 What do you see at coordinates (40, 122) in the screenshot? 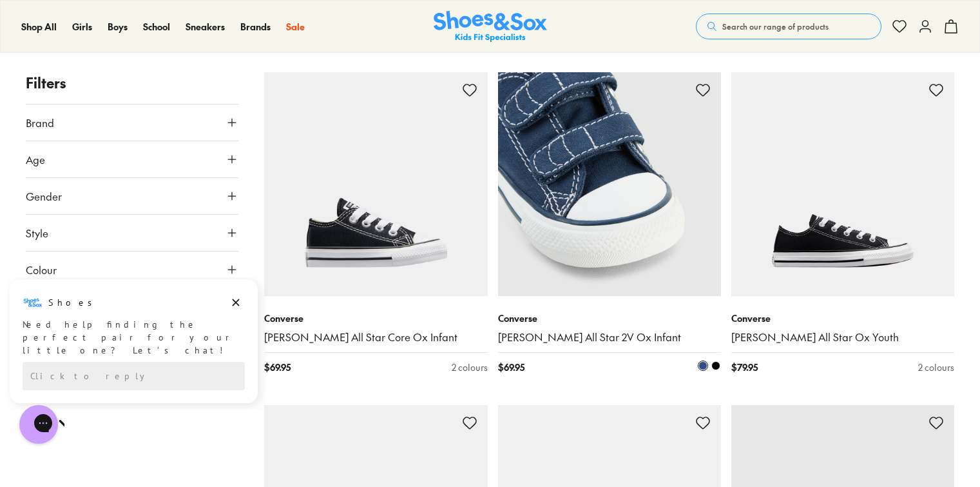
I see `span: Brand` at bounding box center [40, 122].